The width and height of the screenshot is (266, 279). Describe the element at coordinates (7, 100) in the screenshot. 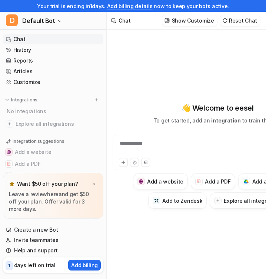

I see `img: expand menu` at that location.